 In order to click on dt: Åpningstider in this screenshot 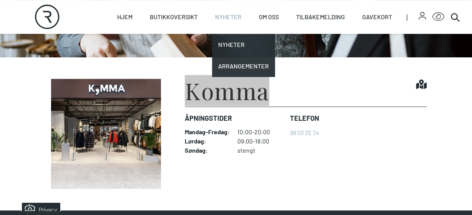, I will do `click(234, 118)`.